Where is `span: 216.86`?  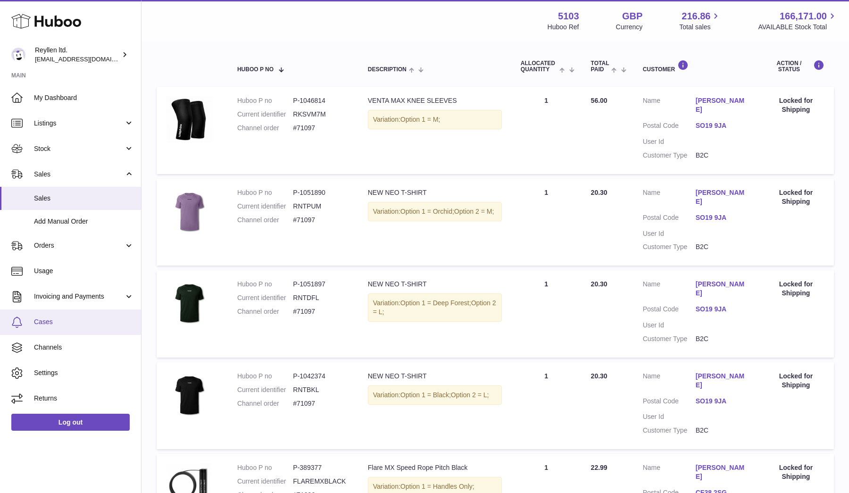 span: 216.86 is located at coordinates (696, 16).